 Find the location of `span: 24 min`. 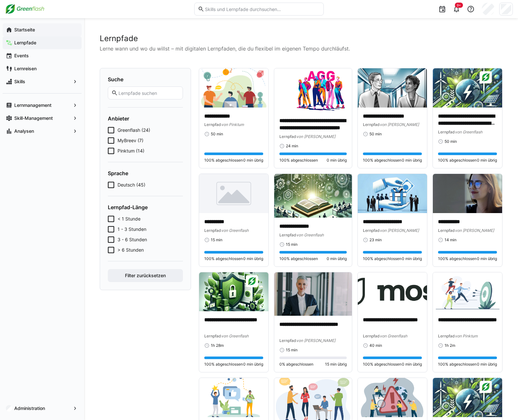

span: 24 min is located at coordinates (292, 146).